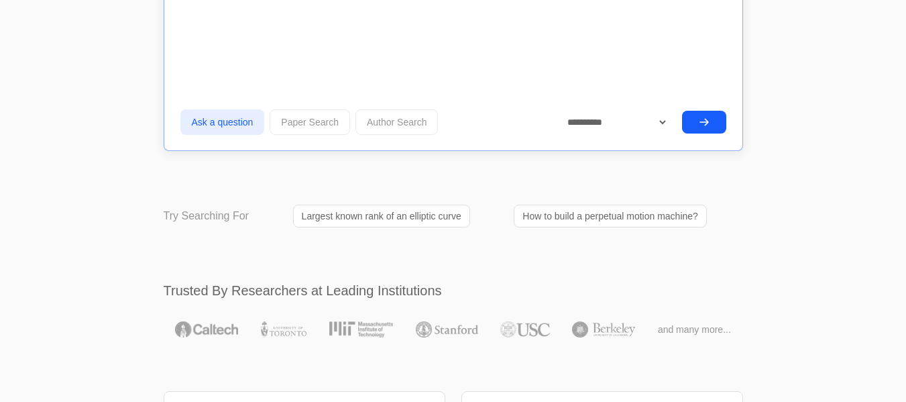 This screenshot has height=402, width=906. Describe the element at coordinates (525, 329) in the screenshot. I see `img: USC` at that location.